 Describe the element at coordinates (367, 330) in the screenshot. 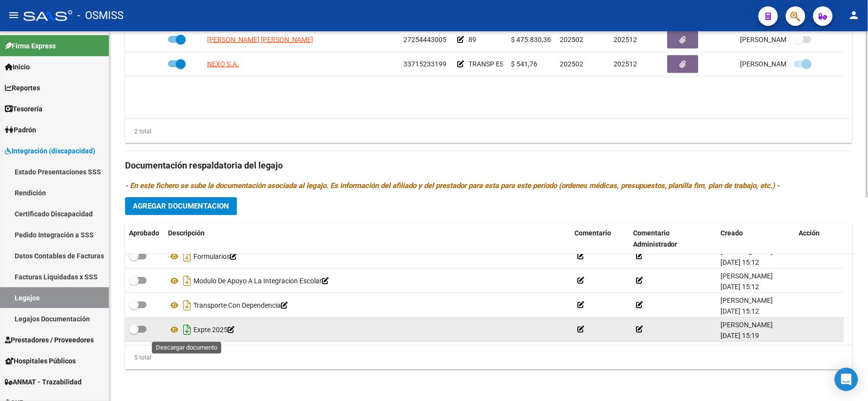

I see `div: Expte 2025` at that location.